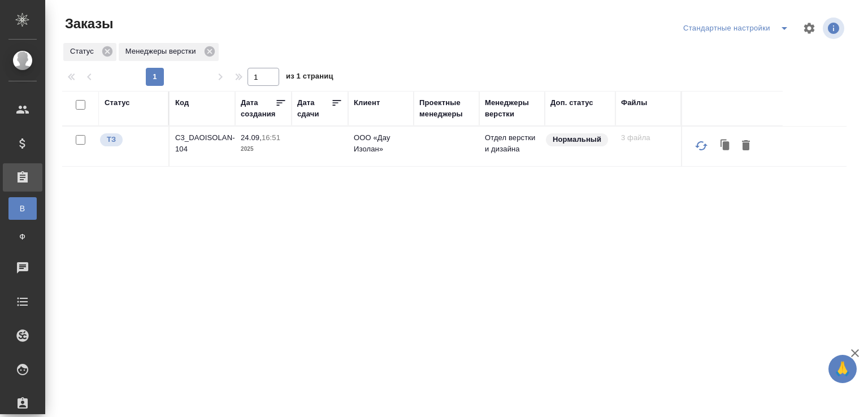 This screenshot has height=417, width=868. Describe the element at coordinates (446, 109) in the screenshot. I see `div: Проектные менеджеры` at that location.